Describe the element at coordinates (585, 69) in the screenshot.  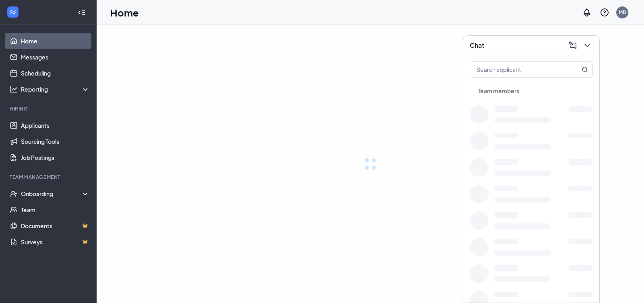
I see `svg: MagnifyingGlass` at that location.